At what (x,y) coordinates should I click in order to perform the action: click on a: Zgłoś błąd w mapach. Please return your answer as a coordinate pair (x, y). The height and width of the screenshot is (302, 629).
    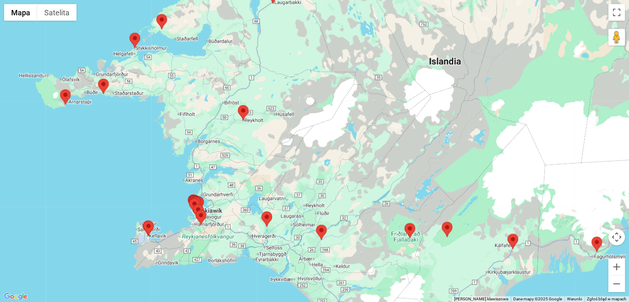
    Looking at the image, I should click on (606, 298).